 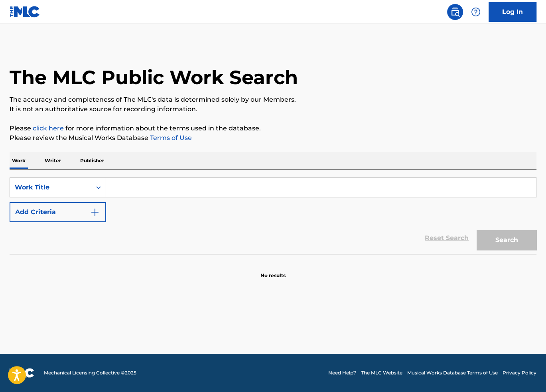 What do you see at coordinates (170, 138) in the screenshot?
I see `a: Terms of Use` at bounding box center [170, 138].